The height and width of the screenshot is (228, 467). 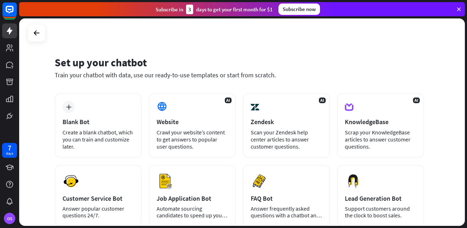 I want to click on div: OS, so click(x=10, y=219).